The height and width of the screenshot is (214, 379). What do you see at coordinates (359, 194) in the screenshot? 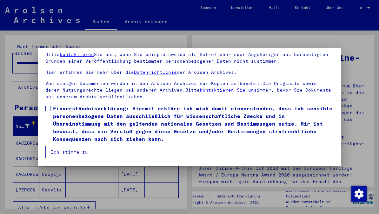
I see `img: Zmienić zgodę` at bounding box center [359, 194].